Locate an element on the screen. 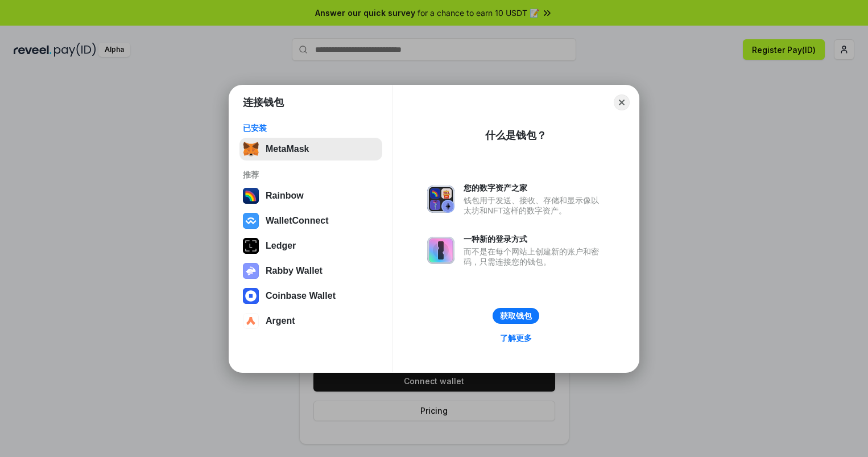  img: svg+xml,%3Csvg%20fill%3D%22none%22%20height%3D%2233%22%20viewBox%3D%220%200%2035%2033%22%20width%... is located at coordinates (250, 149).